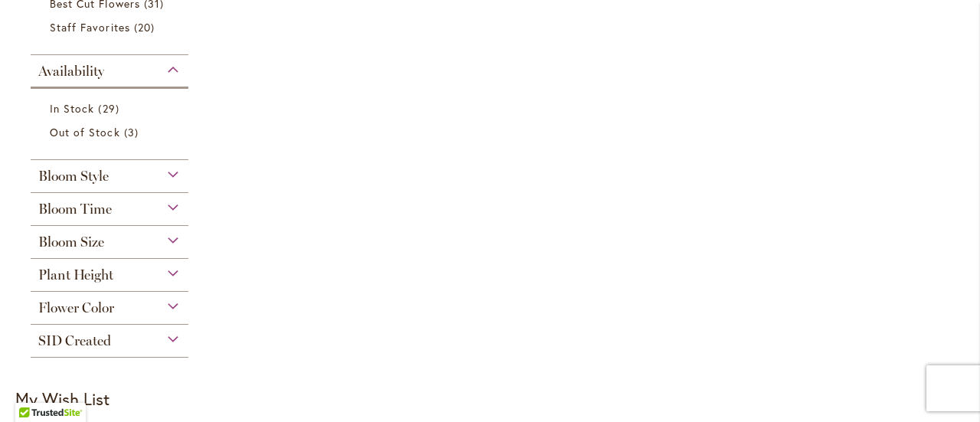 This screenshot has width=980, height=422. Describe the element at coordinates (146, 26) in the screenshot. I see `span: 20` at that location.